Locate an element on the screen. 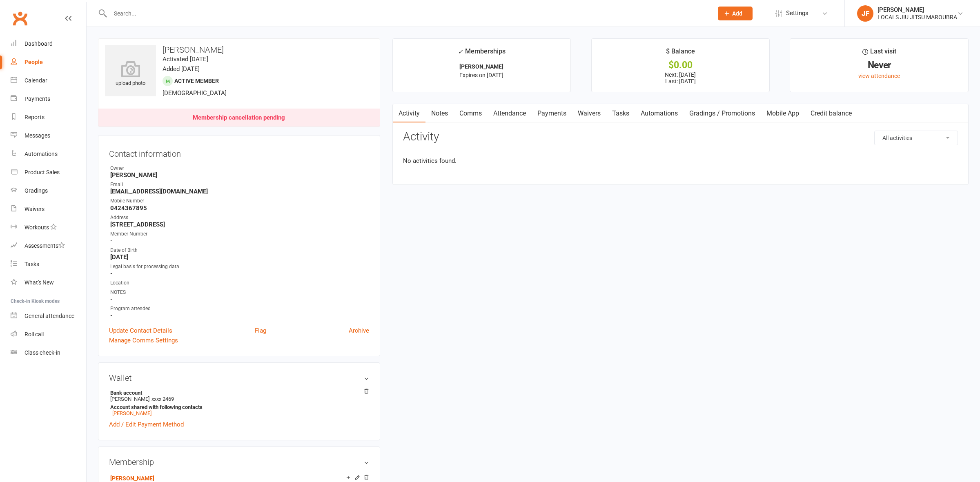  h3: Activity is located at coordinates (680, 137).